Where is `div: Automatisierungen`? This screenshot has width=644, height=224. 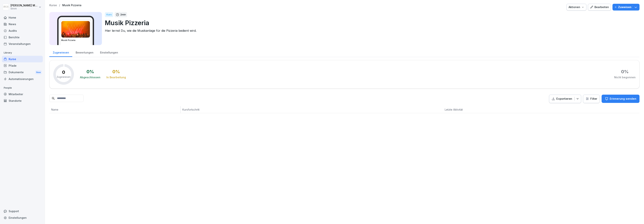 div: Automatisierungen is located at coordinates (23, 79).